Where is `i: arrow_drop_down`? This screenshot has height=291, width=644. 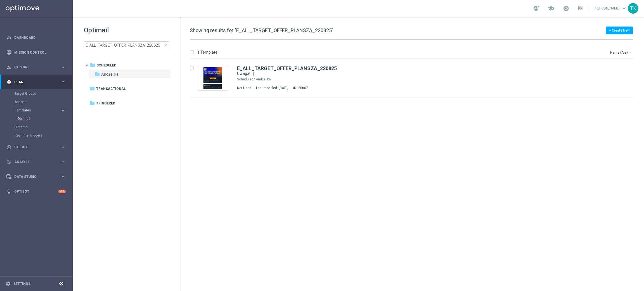
i: arrow_drop_down is located at coordinates (630, 52).